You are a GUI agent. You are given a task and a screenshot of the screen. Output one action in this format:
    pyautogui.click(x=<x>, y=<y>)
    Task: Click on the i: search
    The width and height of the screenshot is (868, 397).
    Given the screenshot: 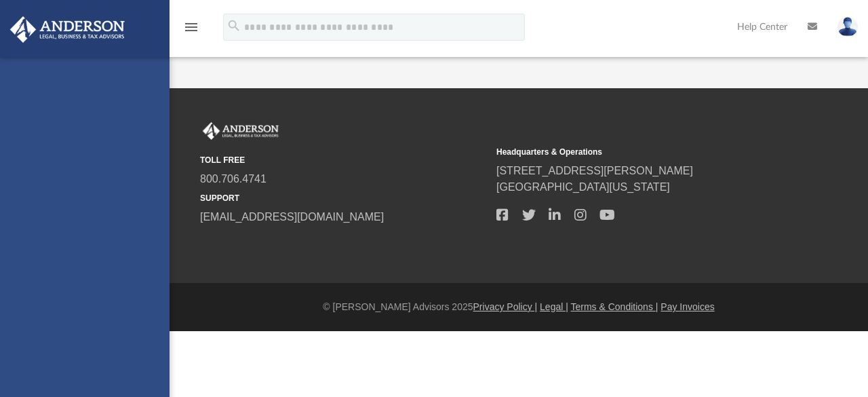 What is the action you would take?
    pyautogui.click(x=234, y=26)
    